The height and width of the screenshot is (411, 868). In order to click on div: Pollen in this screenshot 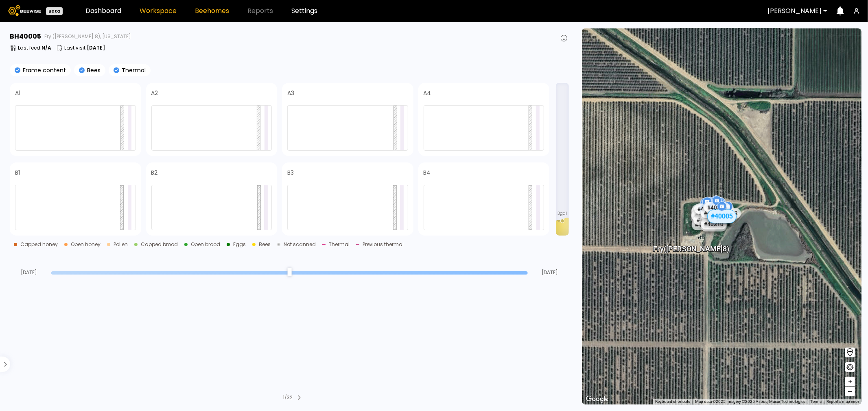, I will do `click(120, 245)`.